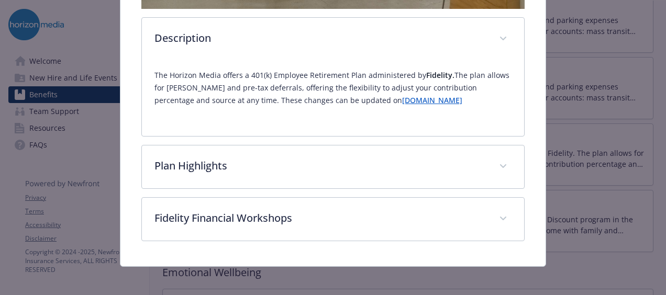 This screenshot has width=666, height=295. Describe the element at coordinates (321, 166) in the screenshot. I see `p: Plan Highlights` at that location.